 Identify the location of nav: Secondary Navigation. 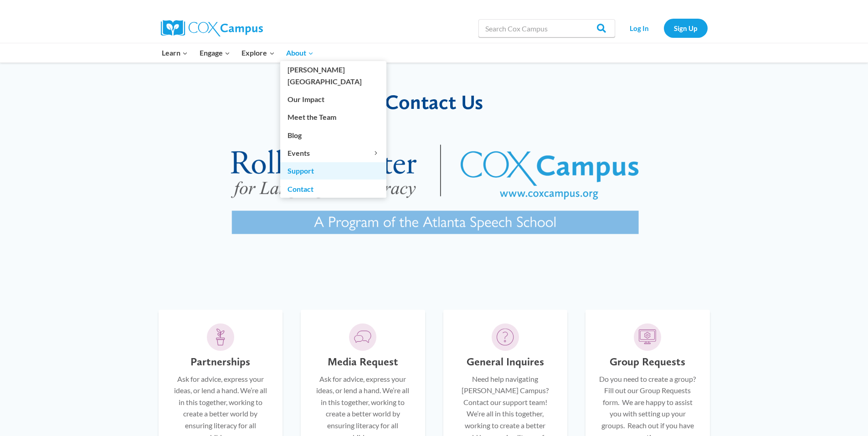
(664, 28).